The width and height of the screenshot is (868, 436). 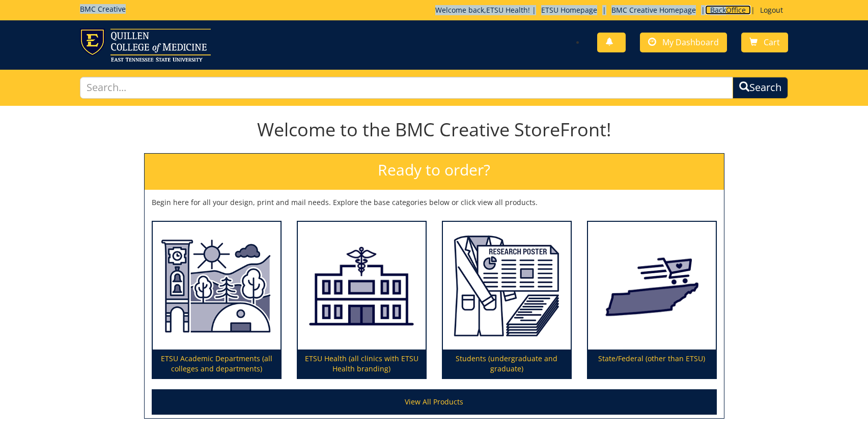 What do you see at coordinates (506, 286) in the screenshot?
I see `img: Students (undergraduate and graduate)` at bounding box center [506, 286].